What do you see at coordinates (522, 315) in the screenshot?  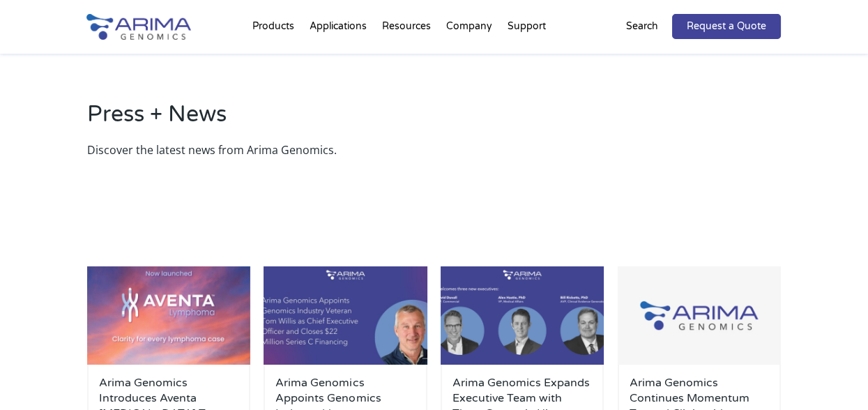 I see `img: Personnel-Announcement-LinkedIn-Carousel-22025-500x300.png` at bounding box center [522, 315].